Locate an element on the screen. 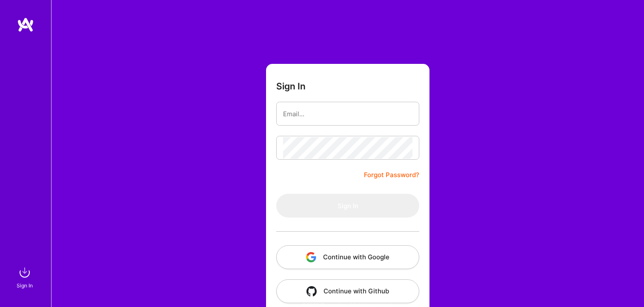 This screenshot has width=644, height=307. img: logo is located at coordinates (25, 25).